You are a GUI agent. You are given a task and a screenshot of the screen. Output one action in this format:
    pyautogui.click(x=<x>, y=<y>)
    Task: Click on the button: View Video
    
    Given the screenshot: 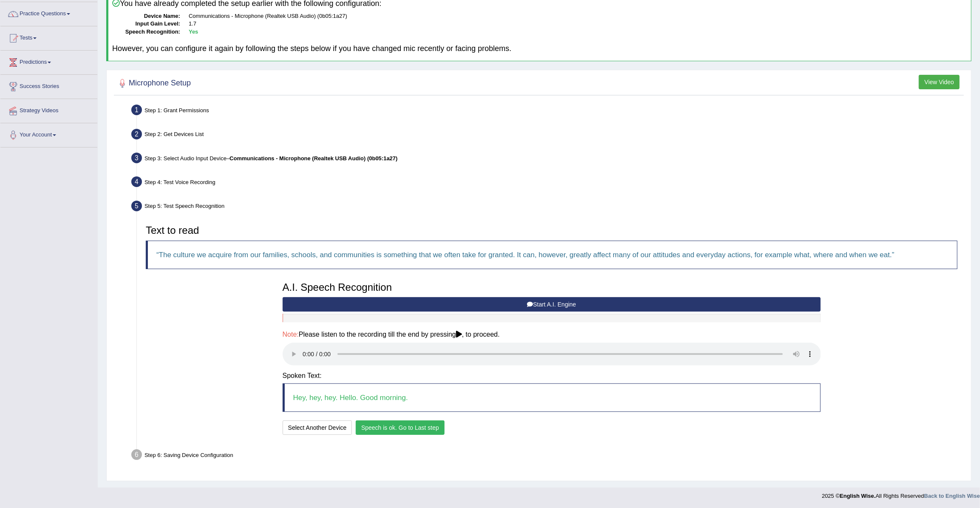 What is the action you would take?
    pyautogui.click(x=940, y=82)
    